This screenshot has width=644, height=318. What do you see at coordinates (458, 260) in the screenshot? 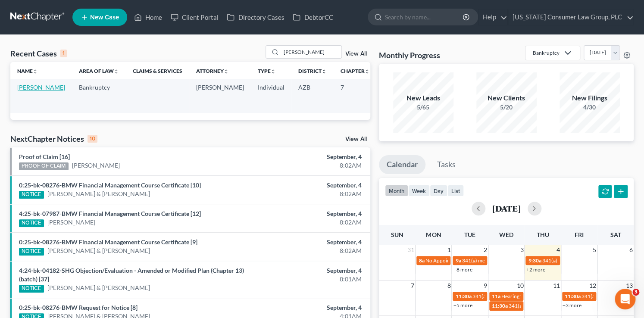
I see `span: 9a` at bounding box center [458, 260].